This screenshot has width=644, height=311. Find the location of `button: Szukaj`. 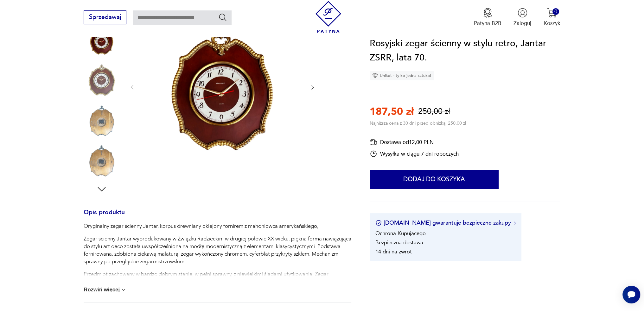

button: Szukaj is located at coordinates (223, 17).